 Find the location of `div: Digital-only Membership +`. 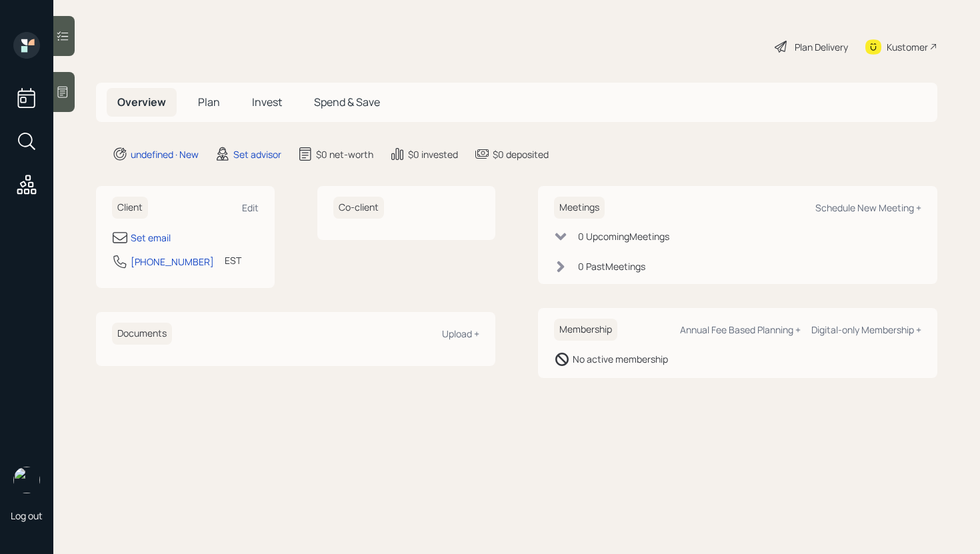

div: Digital-only Membership + is located at coordinates (866, 329).